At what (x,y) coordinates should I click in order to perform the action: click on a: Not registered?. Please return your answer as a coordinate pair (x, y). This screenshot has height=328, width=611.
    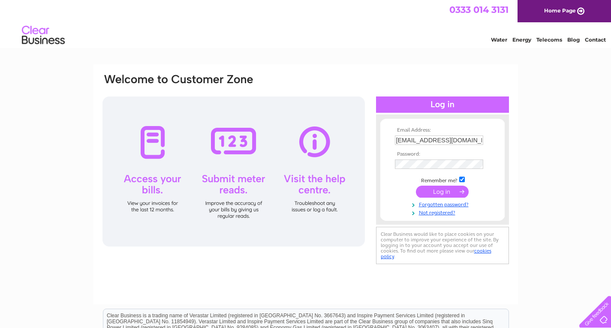
    Looking at the image, I should click on (443, 212).